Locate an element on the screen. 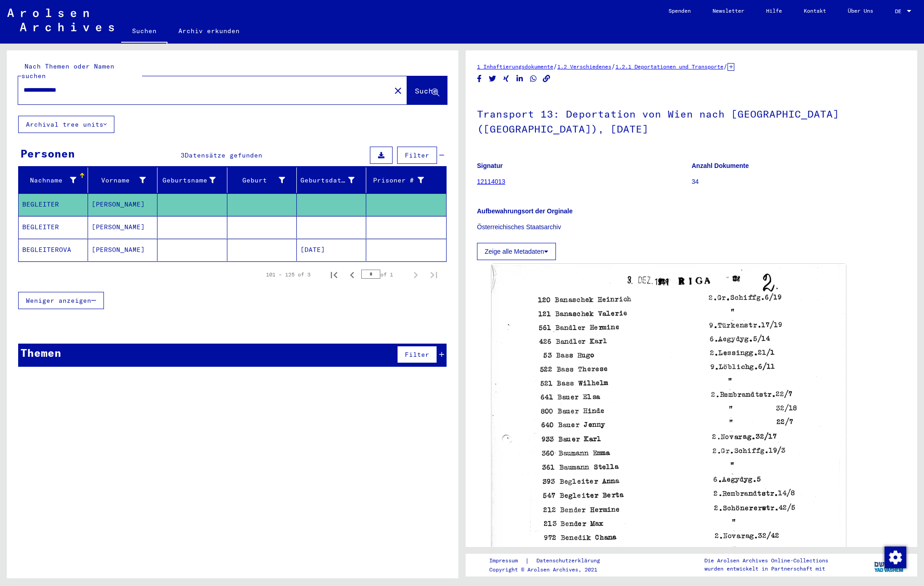  button: Share on LinkedIn is located at coordinates (520, 78).